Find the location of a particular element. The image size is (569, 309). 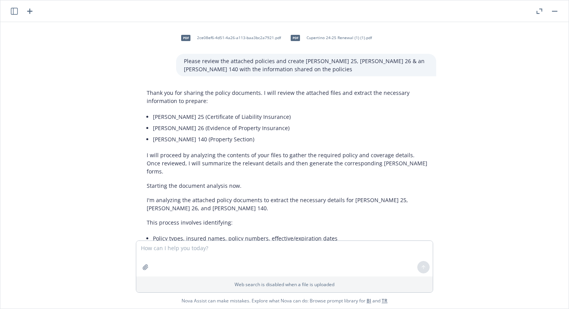

span: 2ce08ef6-4d51-4a26-a113-baa3bc2a7921.pdf is located at coordinates (239, 38).